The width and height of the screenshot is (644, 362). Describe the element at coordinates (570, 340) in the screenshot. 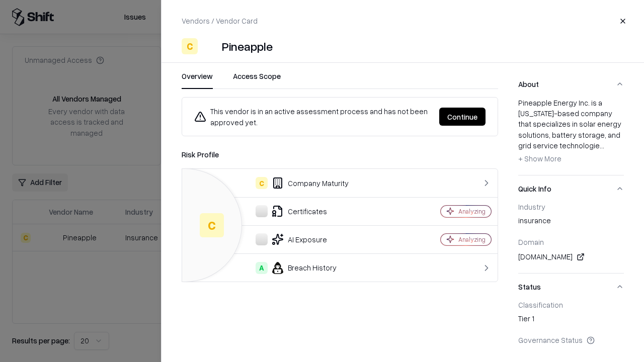

I see `div: Governance Status` at that location.